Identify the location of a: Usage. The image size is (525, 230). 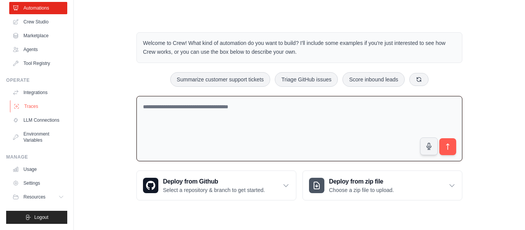
(38, 169).